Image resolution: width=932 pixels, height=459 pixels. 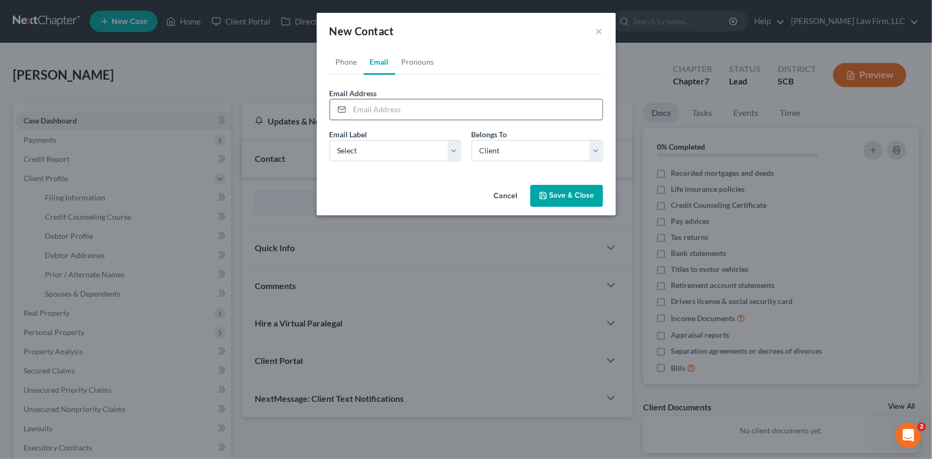 What do you see at coordinates (489, 134) in the screenshot?
I see `span: Belongs To` at bounding box center [489, 134].